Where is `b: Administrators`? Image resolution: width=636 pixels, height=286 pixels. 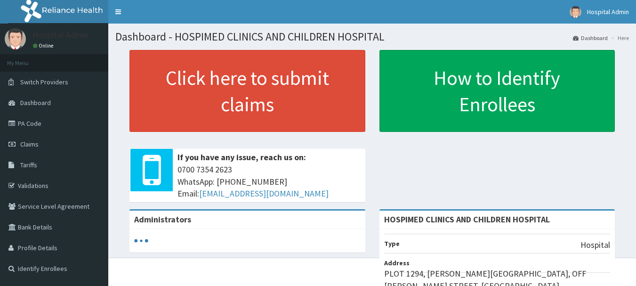 b: Administrators is located at coordinates (162, 219).